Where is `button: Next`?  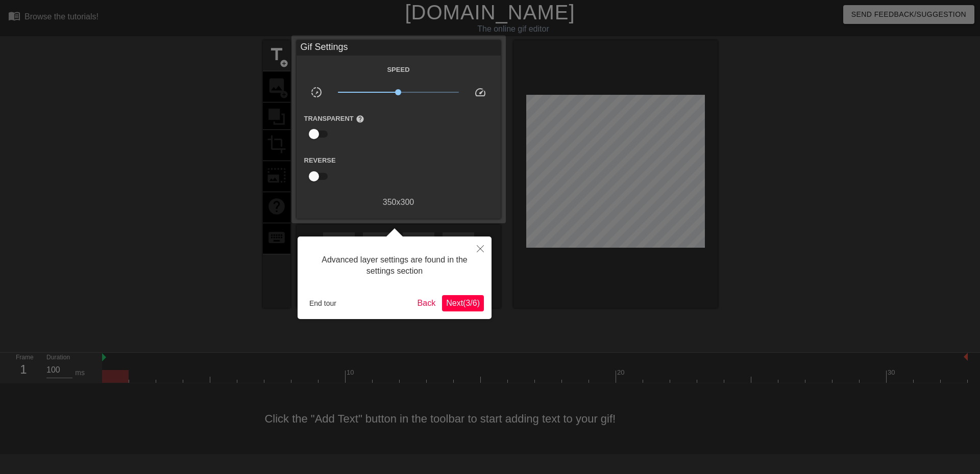 button: Next is located at coordinates (463, 304).